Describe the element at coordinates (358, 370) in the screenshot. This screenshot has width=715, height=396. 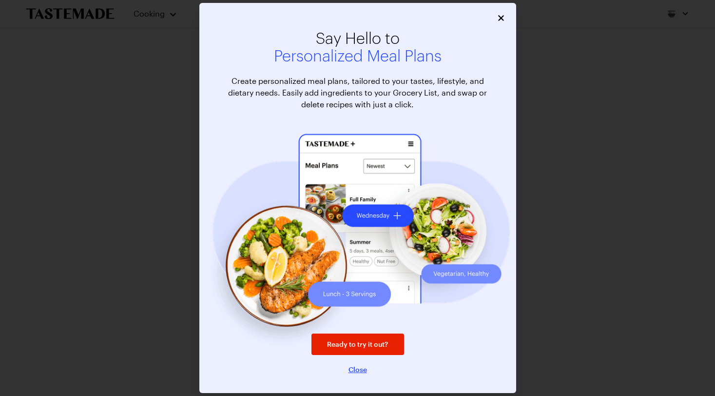
I see `span: Close` at that location.